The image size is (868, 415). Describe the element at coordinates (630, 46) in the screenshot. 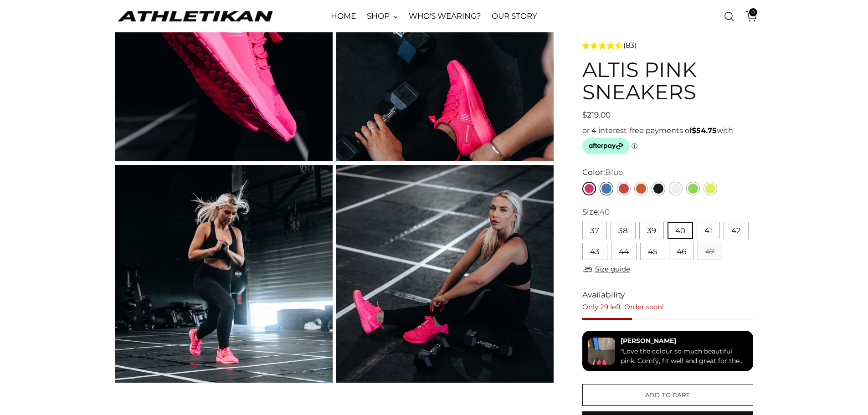

I see `span: (83)` at that location.